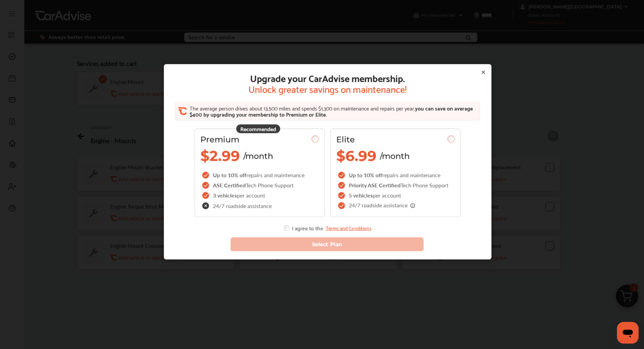  What do you see at coordinates (302, 108) in the screenshot?
I see `span: The average person drives about 13,500 miles and spends $1,300 on maintenance and repairs per year,` at bounding box center [302, 108].